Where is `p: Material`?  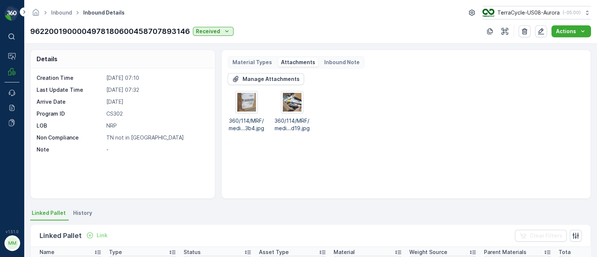 p: Material is located at coordinates (344, 252).